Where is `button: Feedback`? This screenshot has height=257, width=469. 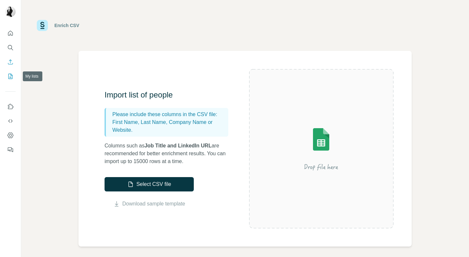 button: Feedback is located at coordinates (10, 150).